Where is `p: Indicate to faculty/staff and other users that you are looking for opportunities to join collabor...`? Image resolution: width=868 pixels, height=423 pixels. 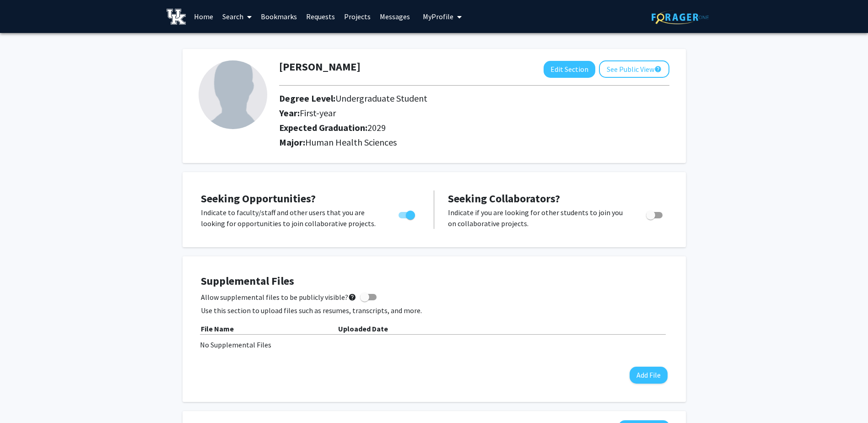 p: Indicate to faculty/staff and other users that you are looking for opportunities to join collabor... is located at coordinates (291, 218).